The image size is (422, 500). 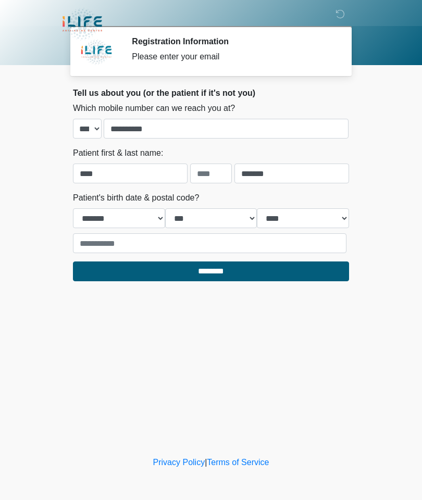 I want to click on h2: Tell us about you (or the patient if it's not you), so click(x=211, y=93).